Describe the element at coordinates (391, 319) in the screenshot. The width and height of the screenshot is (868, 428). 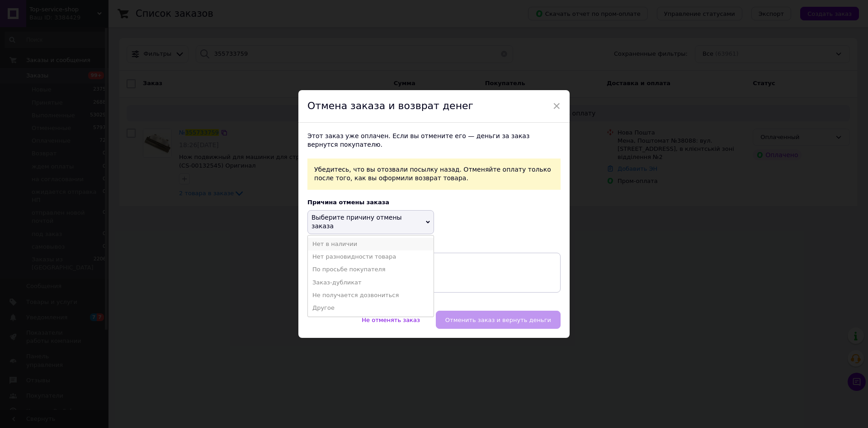
I see `span: Не отменять заказ` at that location.